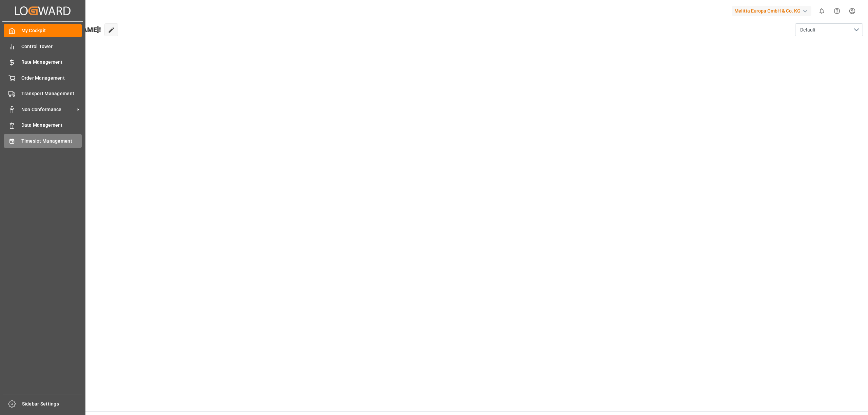 This screenshot has height=415, width=868. I want to click on span: Sidebar Settings, so click(52, 404).